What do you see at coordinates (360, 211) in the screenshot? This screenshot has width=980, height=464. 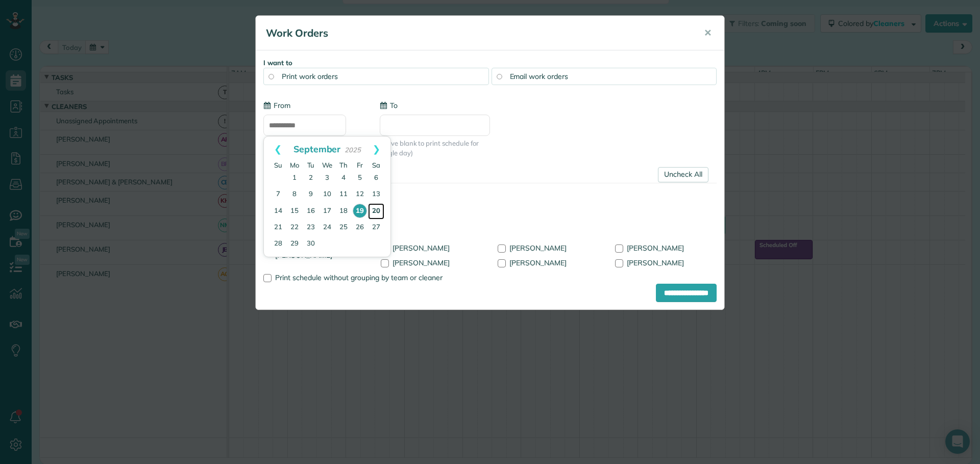 I see `a: 19` at bounding box center [360, 211].